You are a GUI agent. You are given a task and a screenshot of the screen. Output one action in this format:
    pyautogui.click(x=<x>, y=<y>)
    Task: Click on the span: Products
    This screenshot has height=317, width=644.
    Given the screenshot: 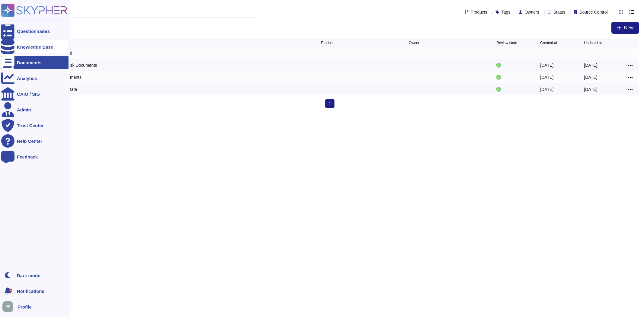 What is the action you would take?
    pyautogui.click(x=479, y=12)
    